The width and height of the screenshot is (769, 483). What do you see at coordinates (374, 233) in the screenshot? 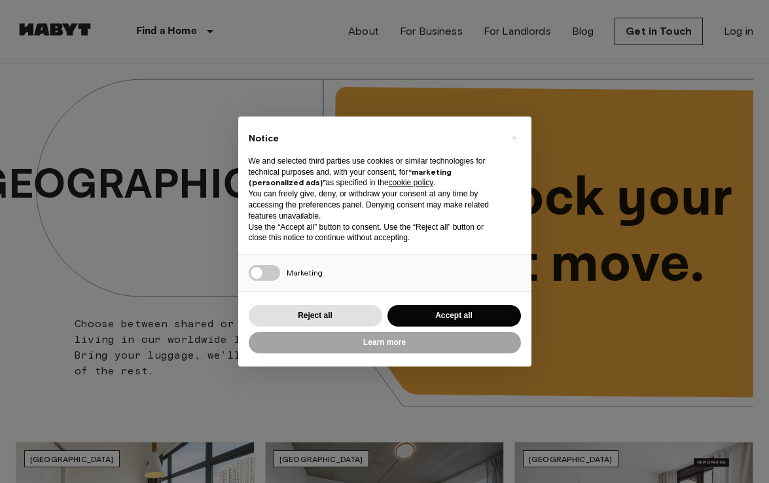
I see `p: Use the “Accept all” button to consent. Use the “Reject all” button or close this notice to conti...` at bounding box center [374, 233].